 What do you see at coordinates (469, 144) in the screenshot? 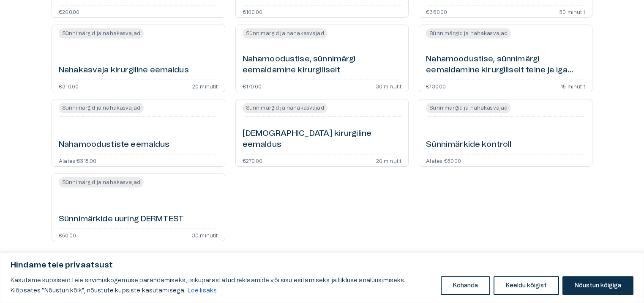
I see `h6: Sünnimärkide kontroll` at bounding box center [469, 144].